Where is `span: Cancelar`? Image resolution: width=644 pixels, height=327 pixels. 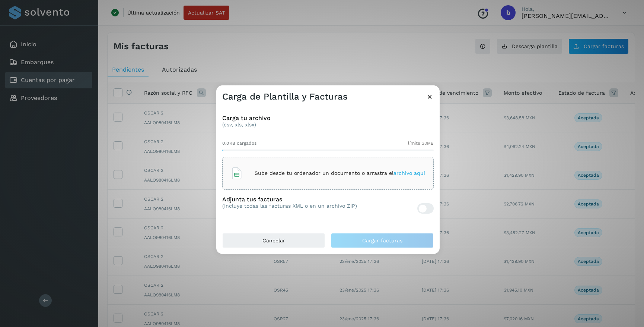
span: Cancelar is located at coordinates (274, 240).